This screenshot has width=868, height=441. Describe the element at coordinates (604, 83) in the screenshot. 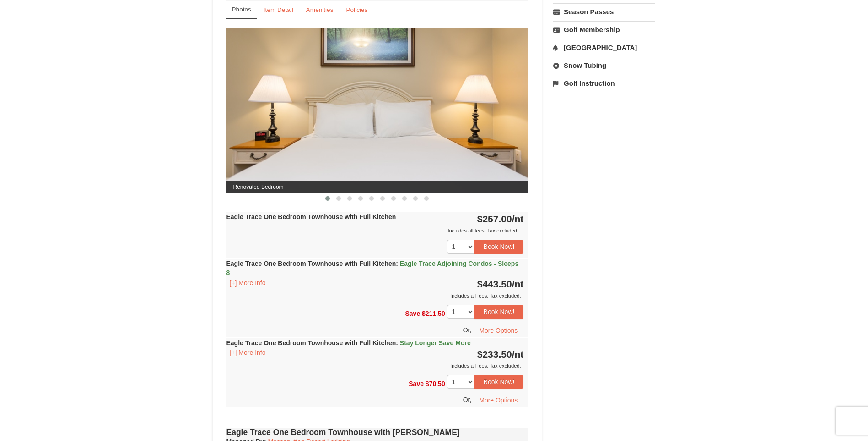

I see `a: Golf Instruction` at that location.